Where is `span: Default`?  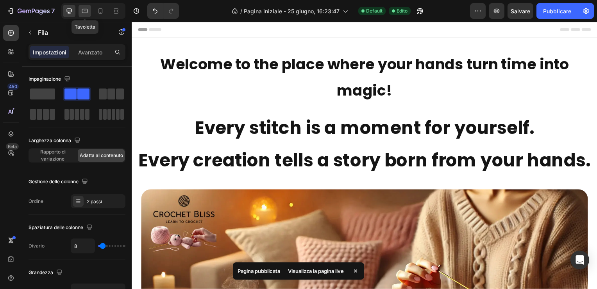 span: Default is located at coordinates (375, 11).